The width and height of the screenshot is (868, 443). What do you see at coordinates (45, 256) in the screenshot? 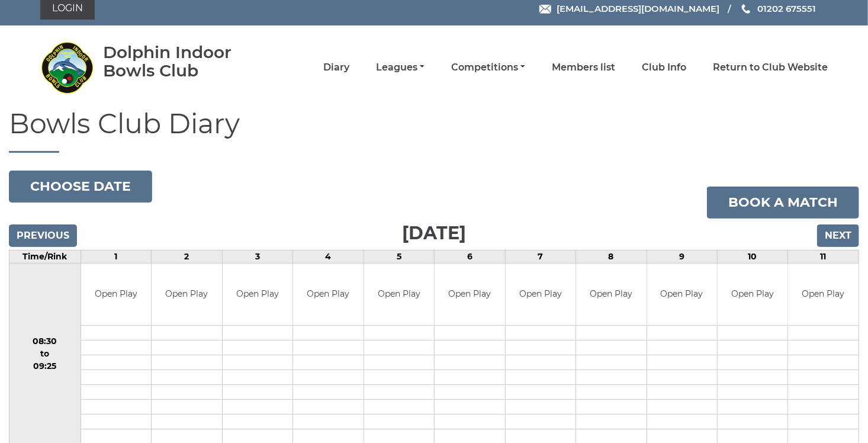
I see `td: Time/Rink` at bounding box center [45, 256].